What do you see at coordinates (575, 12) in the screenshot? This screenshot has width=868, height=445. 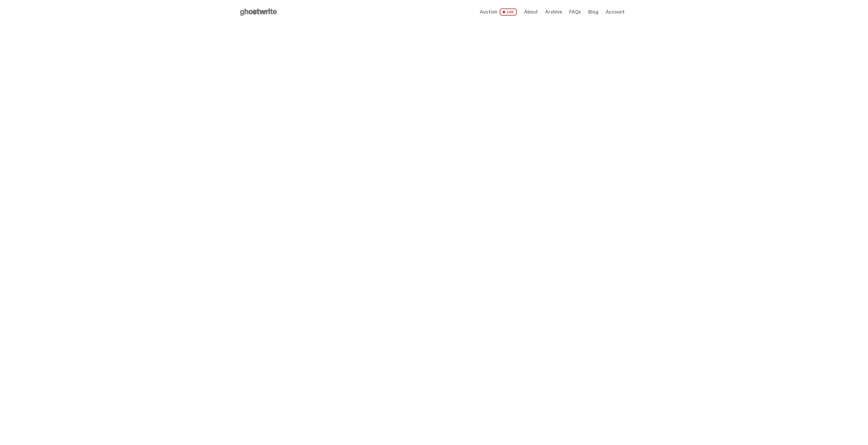 I see `a: FAQs` at bounding box center [575, 12].